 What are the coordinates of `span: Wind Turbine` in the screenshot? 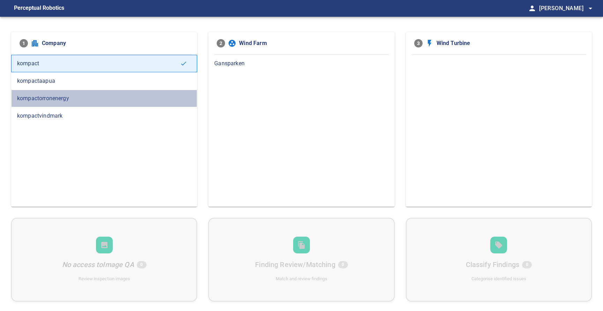 It's located at (510, 43).